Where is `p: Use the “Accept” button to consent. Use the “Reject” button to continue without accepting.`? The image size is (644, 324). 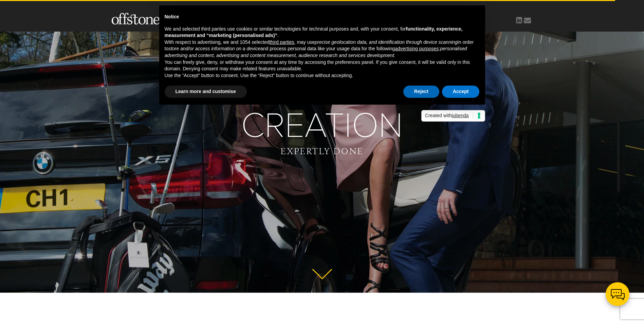 p: Use the “Accept” button to consent. Use the “Reject” button to continue without accepting. is located at coordinates (322, 76).